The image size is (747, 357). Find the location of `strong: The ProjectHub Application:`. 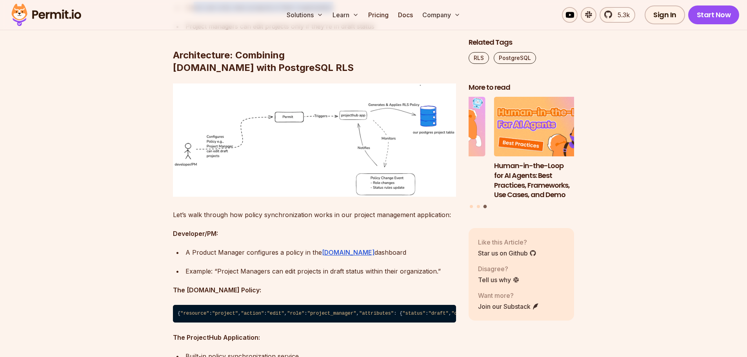

strong: The ProjectHub Application: is located at coordinates (216, 337).